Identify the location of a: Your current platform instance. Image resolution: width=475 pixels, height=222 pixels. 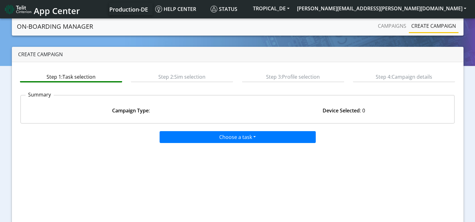
(128, 9).